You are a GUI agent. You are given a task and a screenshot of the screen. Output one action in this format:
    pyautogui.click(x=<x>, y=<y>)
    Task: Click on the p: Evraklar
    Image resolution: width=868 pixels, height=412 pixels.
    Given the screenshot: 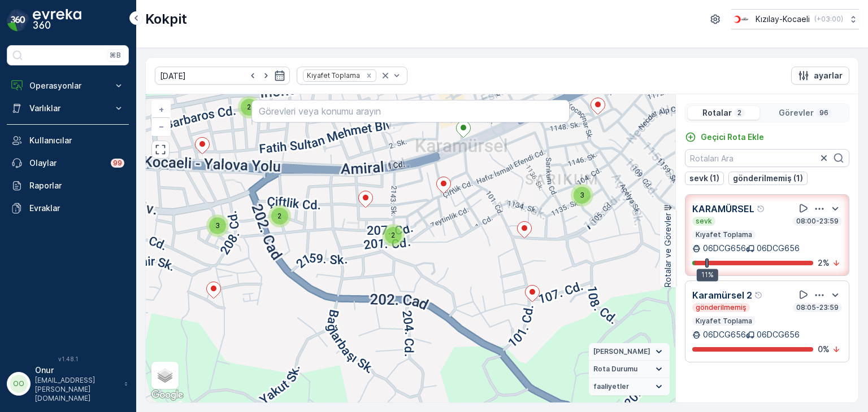 What is the action you would take?
    pyautogui.click(x=77, y=209)
    